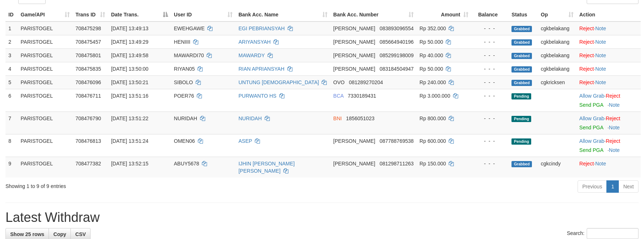 This screenshot has height=239, width=644. What do you see at coordinates (592, 187) in the screenshot?
I see `a: Previous` at bounding box center [592, 187].